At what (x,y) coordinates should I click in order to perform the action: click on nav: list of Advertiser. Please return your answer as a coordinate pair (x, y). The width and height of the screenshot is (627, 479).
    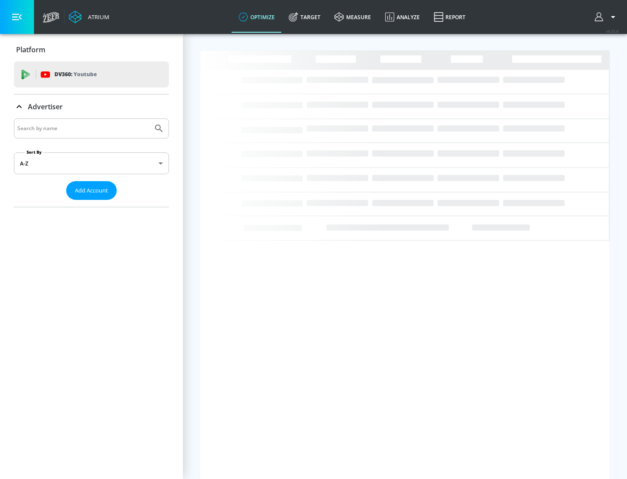
    Looking at the image, I should click on (91, 203).